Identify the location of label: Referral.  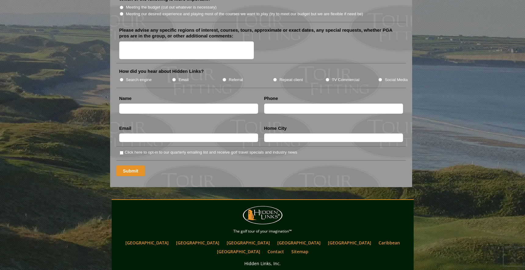
(236, 80).